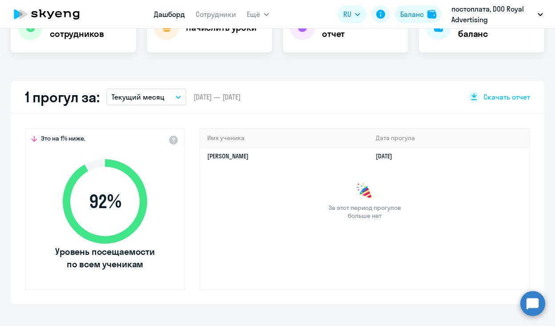 This screenshot has width=555, height=326. What do you see at coordinates (216, 14) in the screenshot?
I see `a: Сотрудники` at bounding box center [216, 14].